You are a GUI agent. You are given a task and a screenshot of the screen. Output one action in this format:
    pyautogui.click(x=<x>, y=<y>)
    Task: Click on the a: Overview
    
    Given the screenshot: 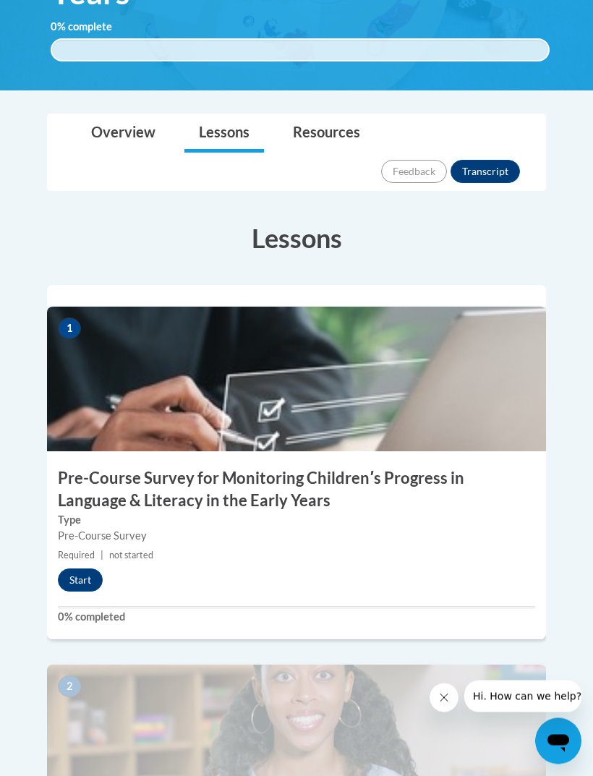 What is the action you would take?
    pyautogui.click(x=123, y=134)
    